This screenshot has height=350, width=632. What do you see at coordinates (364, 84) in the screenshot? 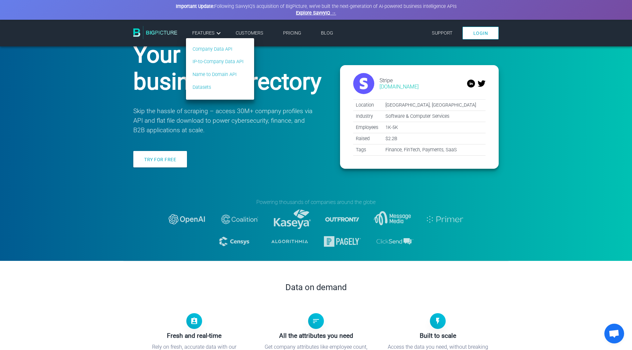
I see `img: stripe.com` at bounding box center [364, 84].